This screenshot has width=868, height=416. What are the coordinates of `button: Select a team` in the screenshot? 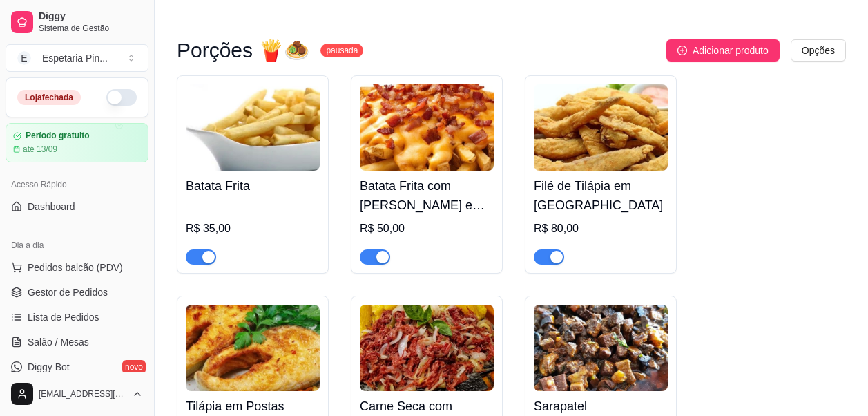 It's located at (76, 58).